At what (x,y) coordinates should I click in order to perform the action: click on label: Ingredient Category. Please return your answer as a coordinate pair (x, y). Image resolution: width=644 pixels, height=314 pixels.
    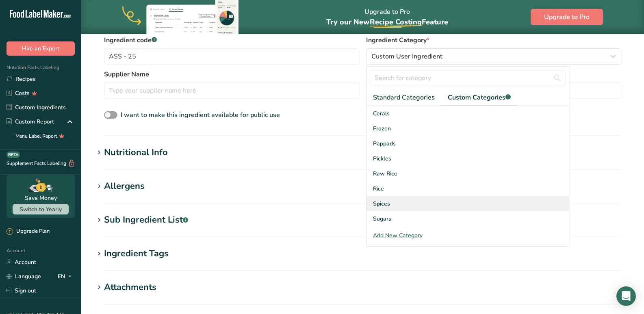
    Looking at the image, I should click on (494, 40).